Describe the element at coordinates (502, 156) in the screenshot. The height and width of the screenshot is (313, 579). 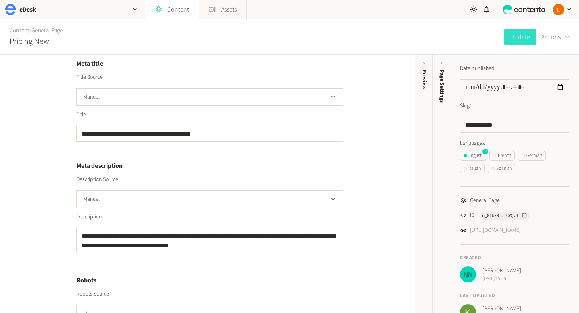
I see `div: French` at that location.